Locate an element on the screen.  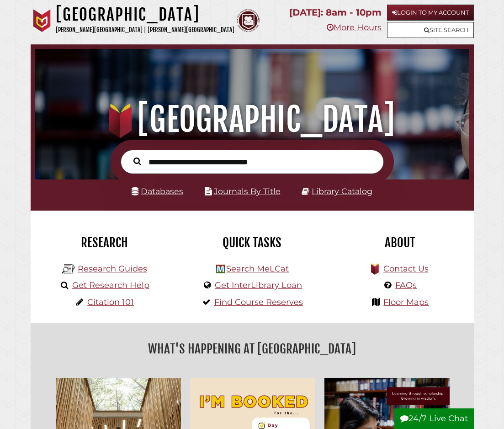
a: Search MeLCat is located at coordinates (258, 269).